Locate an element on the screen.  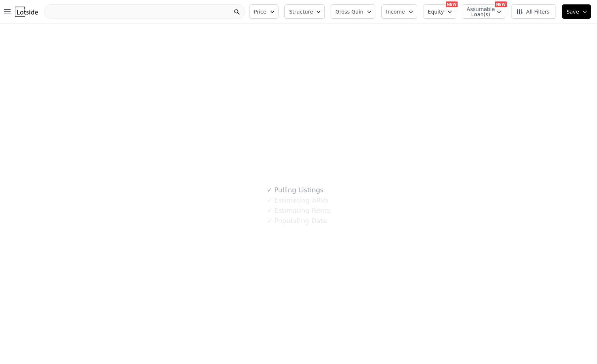
span: Gross Gain is located at coordinates (349, 12).